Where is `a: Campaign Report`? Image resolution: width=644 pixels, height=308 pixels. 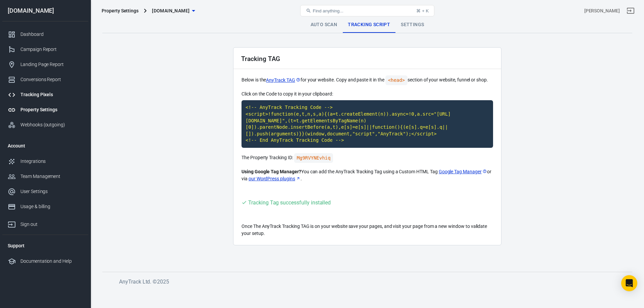 a: Campaign Report is located at coordinates (45, 49).